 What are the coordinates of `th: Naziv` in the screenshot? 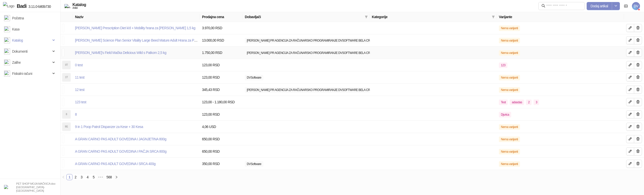 It's located at (136, 17).